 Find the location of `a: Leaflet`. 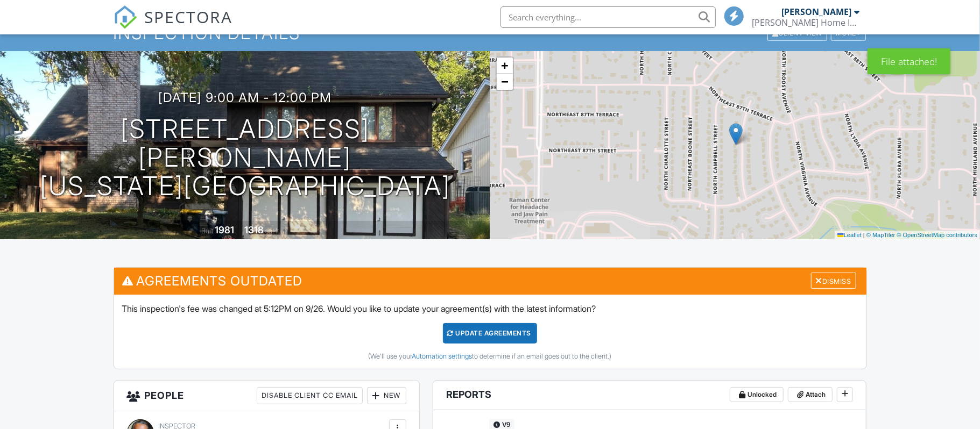

a: Leaflet is located at coordinates (849, 235).